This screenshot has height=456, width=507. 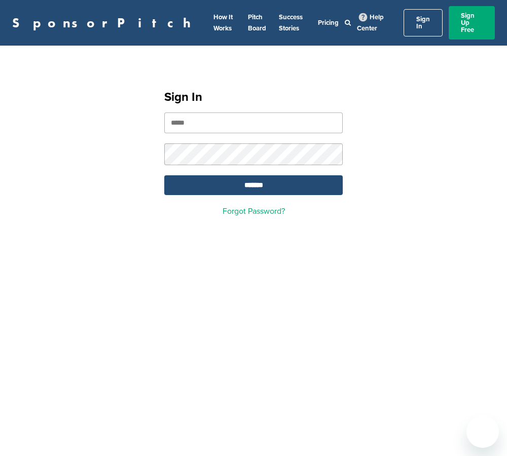 What do you see at coordinates (472, 23) in the screenshot?
I see `a: Sign Up Free` at bounding box center [472, 23].